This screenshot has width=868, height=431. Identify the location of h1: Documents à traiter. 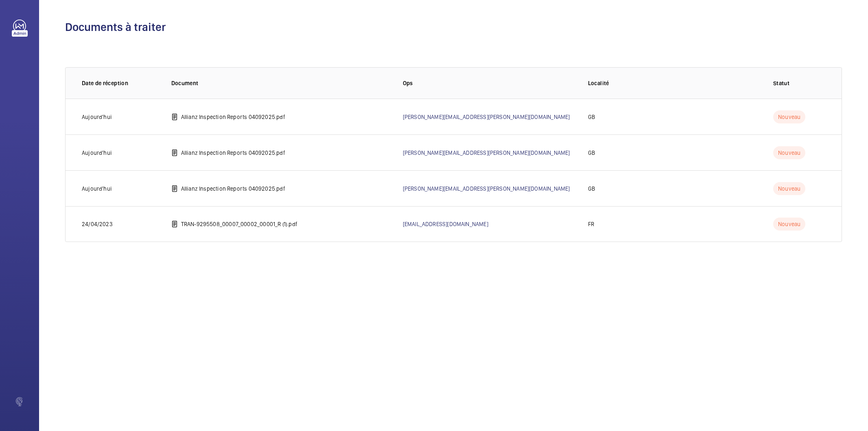
(454, 27).